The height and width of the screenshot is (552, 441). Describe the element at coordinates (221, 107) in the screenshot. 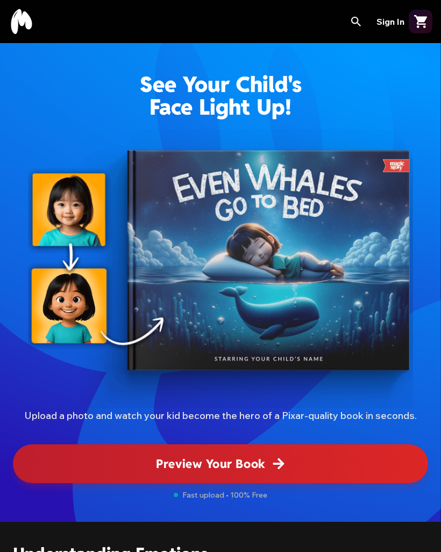

I see `span: Face Light Up!` at that location.